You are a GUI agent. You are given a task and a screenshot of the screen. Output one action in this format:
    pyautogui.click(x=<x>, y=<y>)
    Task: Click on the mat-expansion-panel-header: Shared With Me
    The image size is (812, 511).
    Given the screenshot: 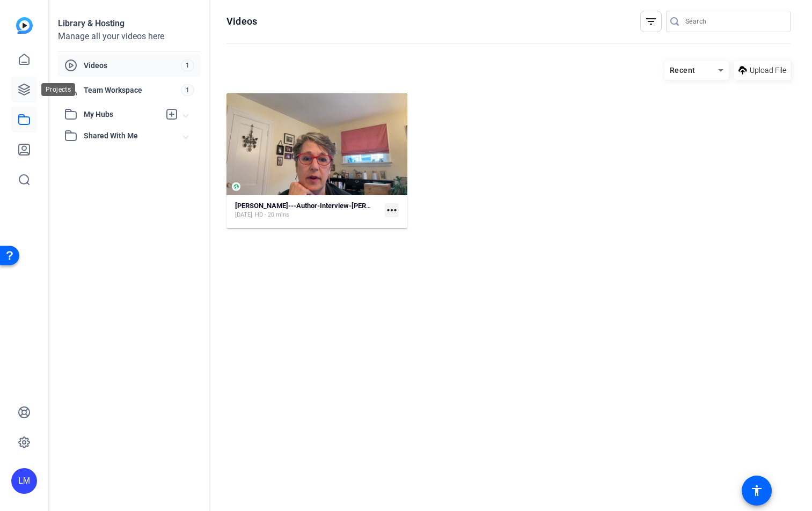 What is the action you would take?
    pyautogui.click(x=129, y=136)
    